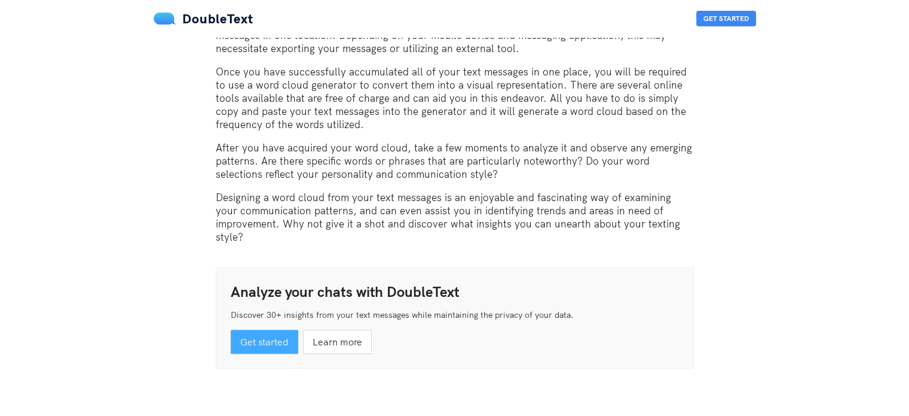  Describe the element at coordinates (345, 291) in the screenshot. I see `h3: Analyze your chats with DoubleText` at that location.